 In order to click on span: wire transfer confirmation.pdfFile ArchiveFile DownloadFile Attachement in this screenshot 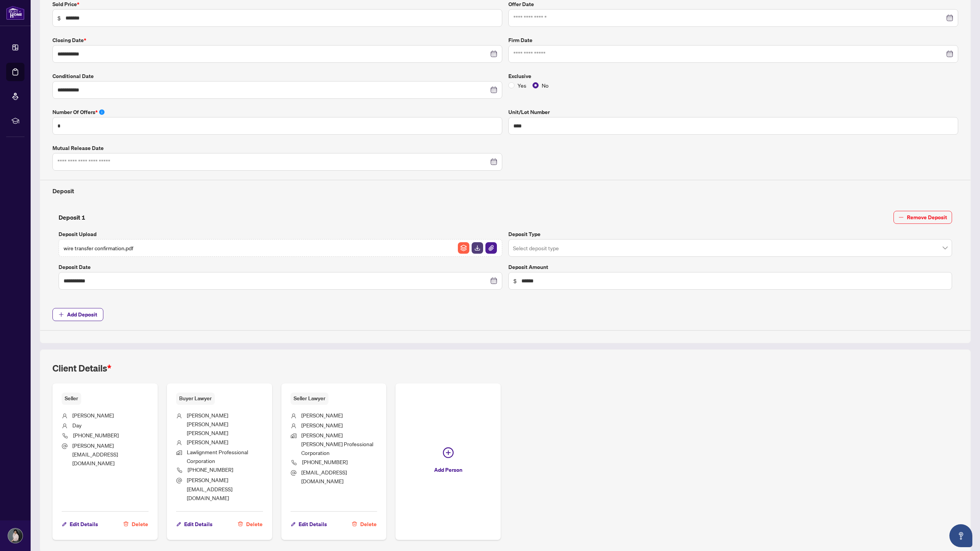, I will do `click(280, 248)`.